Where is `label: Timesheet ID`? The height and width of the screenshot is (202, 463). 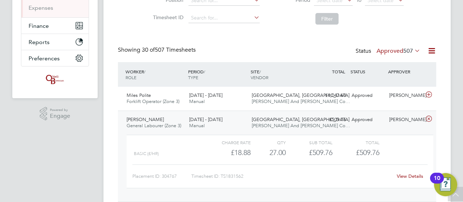
label: Timesheet ID is located at coordinates (167, 17).